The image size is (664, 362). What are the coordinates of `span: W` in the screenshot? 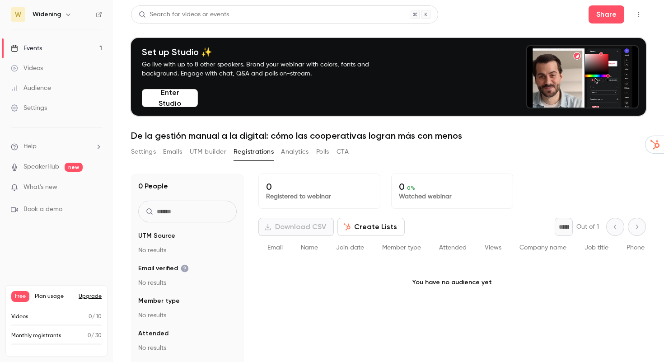 It's located at (18, 14).